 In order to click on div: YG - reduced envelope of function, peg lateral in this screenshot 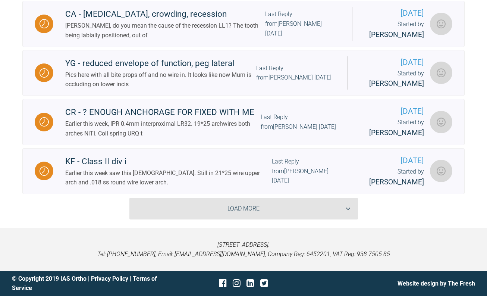, I will do `click(161, 63)`.